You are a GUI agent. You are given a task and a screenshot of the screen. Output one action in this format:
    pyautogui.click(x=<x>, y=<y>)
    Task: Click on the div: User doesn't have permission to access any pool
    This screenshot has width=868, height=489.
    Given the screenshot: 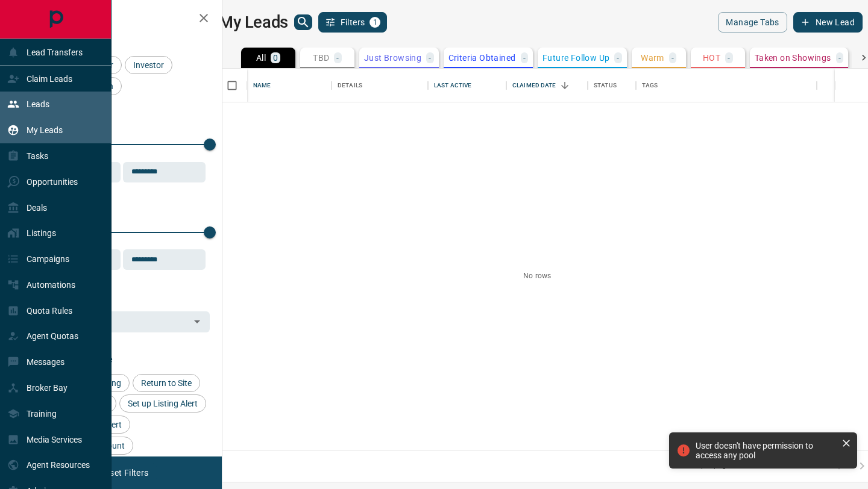 What is the action you would take?
    pyautogui.click(x=766, y=450)
    